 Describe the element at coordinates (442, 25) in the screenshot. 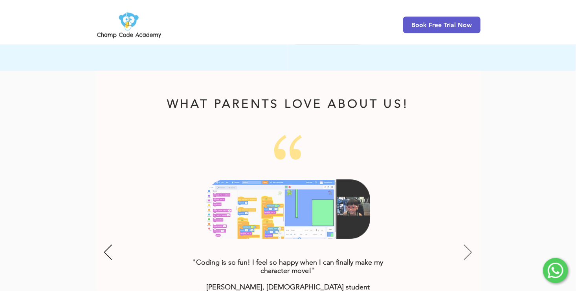

I see `span: Book Free Trial Now` at that location.